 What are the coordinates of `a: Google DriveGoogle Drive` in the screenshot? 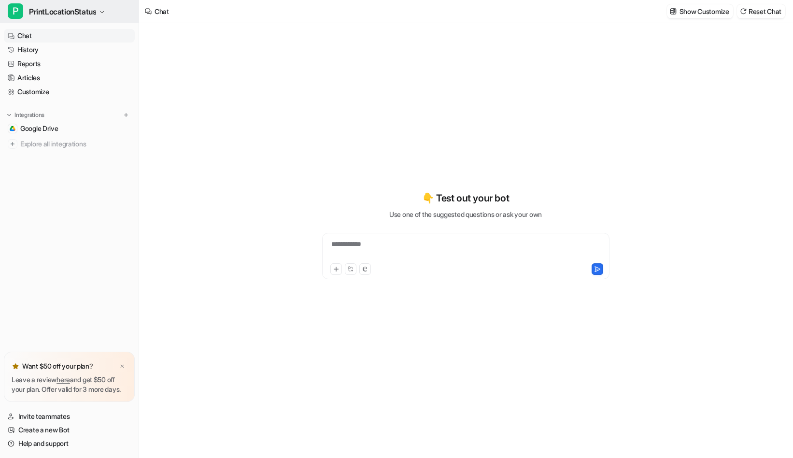 It's located at (69, 129).